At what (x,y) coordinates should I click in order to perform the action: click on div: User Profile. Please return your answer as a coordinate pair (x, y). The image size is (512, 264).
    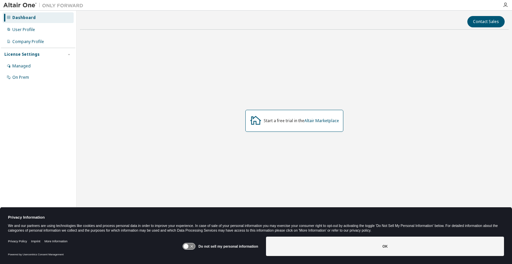
    Looking at the image, I should click on (24, 30).